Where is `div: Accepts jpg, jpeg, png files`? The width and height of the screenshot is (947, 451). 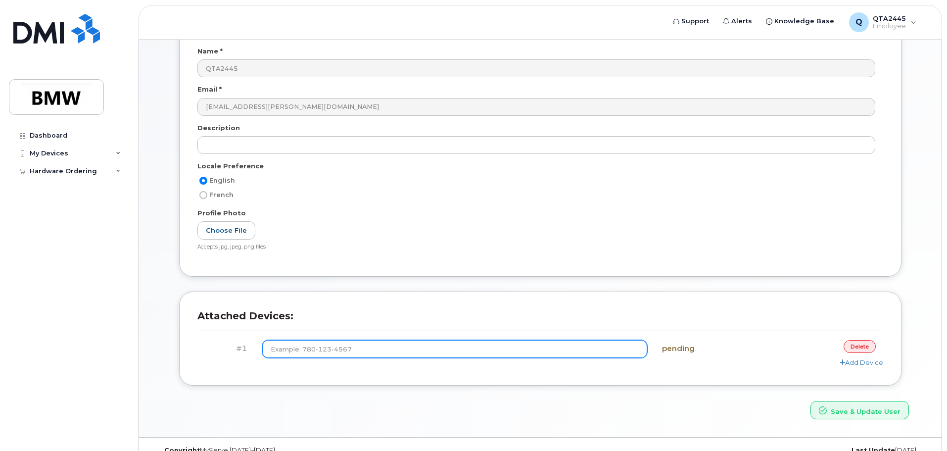 div: Accepts jpg, jpeg, png files is located at coordinates (536, 247).